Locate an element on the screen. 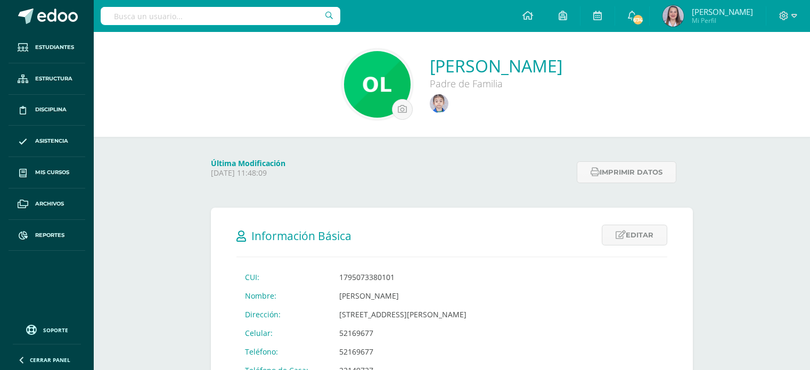  a: Archivos is located at coordinates (47, 204).